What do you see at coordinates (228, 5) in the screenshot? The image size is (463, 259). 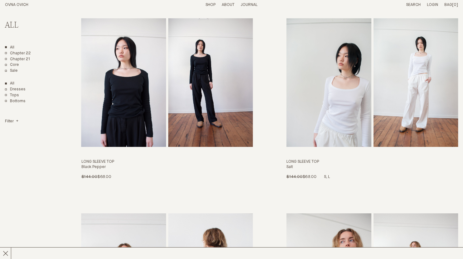 I see `summary: About` at bounding box center [228, 5].